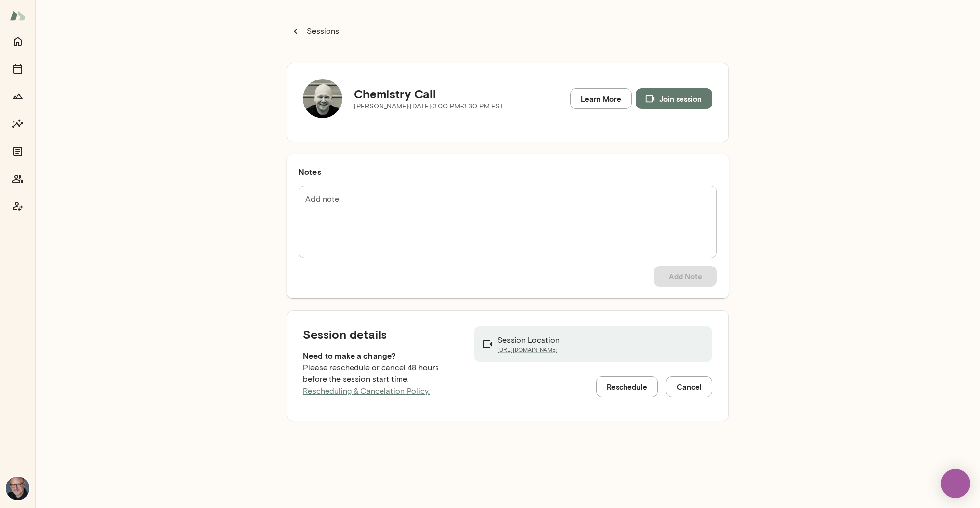  Describe the element at coordinates (17, 489) in the screenshot. I see `img: Nick Gould` at that location.